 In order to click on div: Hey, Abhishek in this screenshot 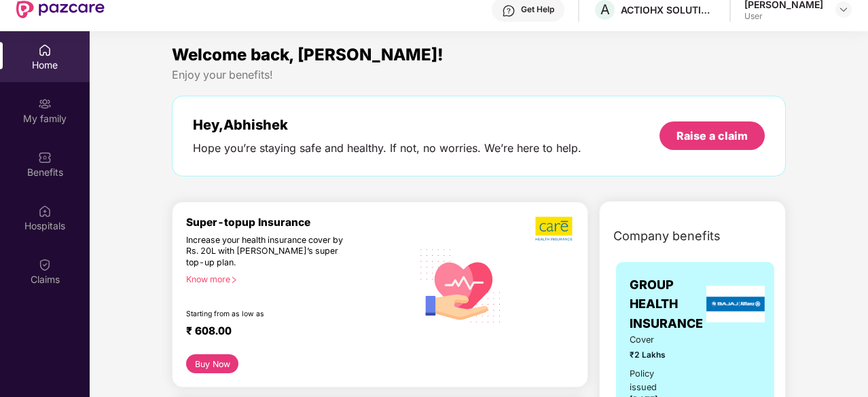, I will do `click(387, 125)`.